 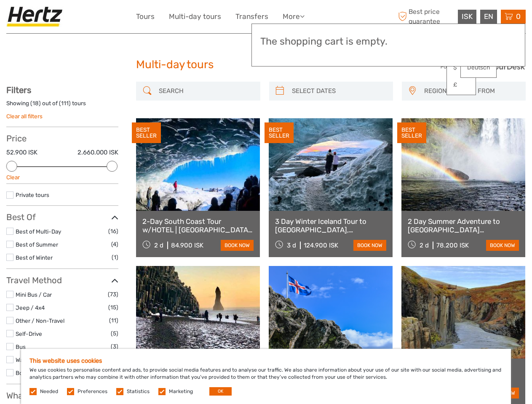 What do you see at coordinates (98, 152) in the screenshot?
I see `label: 2.660.000 ISK` at bounding box center [98, 152].